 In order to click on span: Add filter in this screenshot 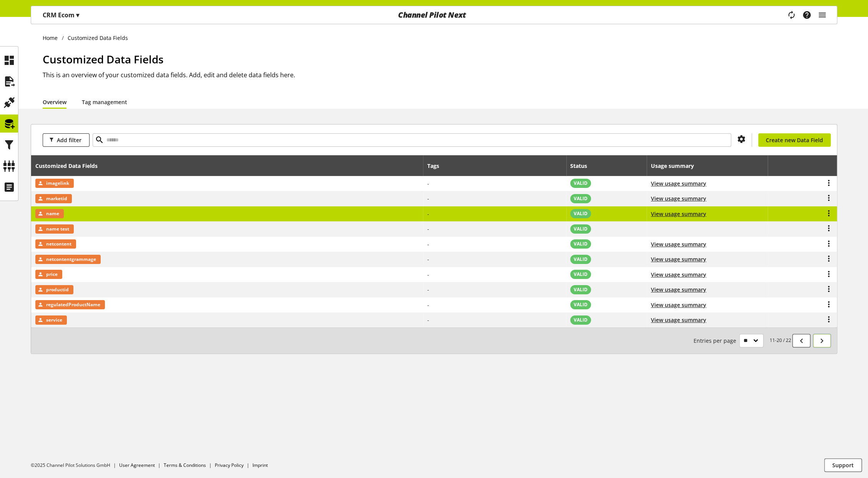, I will do `click(69, 140)`.